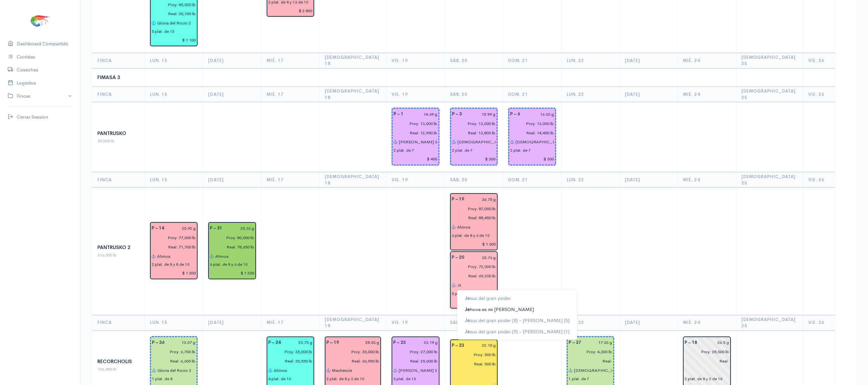 The width and height of the screenshot is (868, 385). Describe the element at coordinates (162, 379) in the screenshot. I see `div: 1 plat. de 8` at that location.